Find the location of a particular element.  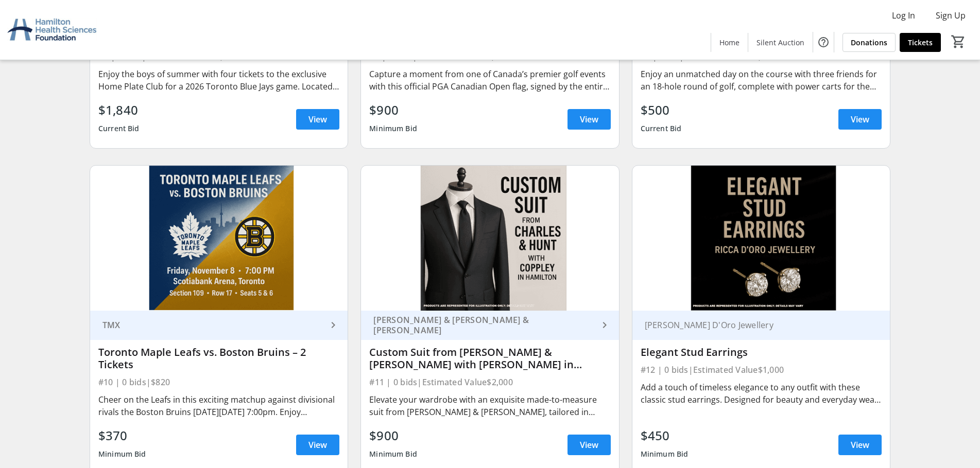

div: $500 is located at coordinates (661, 110).